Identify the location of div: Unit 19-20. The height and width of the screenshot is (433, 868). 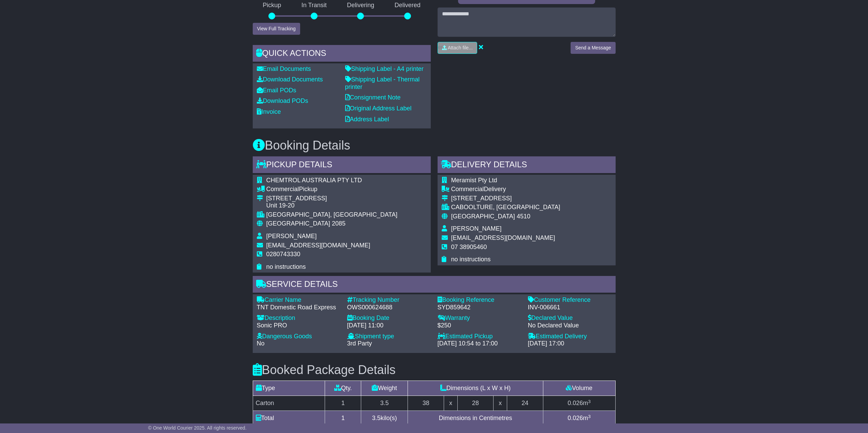
(332, 206).